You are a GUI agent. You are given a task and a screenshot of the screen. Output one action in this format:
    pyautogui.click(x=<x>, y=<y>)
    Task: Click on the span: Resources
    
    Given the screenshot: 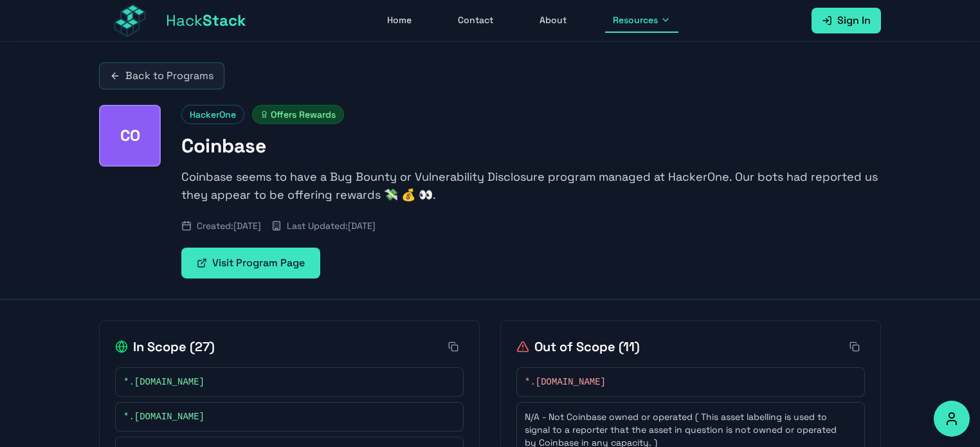 What is the action you would take?
    pyautogui.click(x=635, y=20)
    